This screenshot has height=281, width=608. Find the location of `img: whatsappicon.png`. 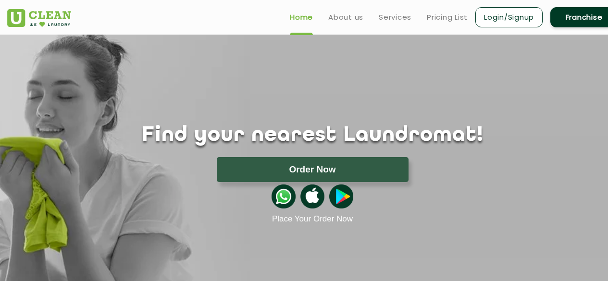

img: whatsappicon.png is located at coordinates (284, 197).